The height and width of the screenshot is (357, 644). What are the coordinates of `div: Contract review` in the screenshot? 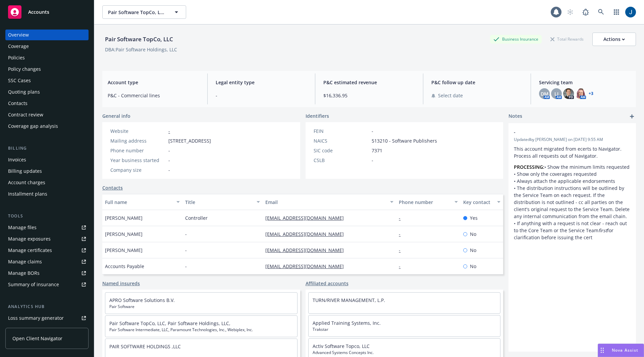 It's located at (25, 115).